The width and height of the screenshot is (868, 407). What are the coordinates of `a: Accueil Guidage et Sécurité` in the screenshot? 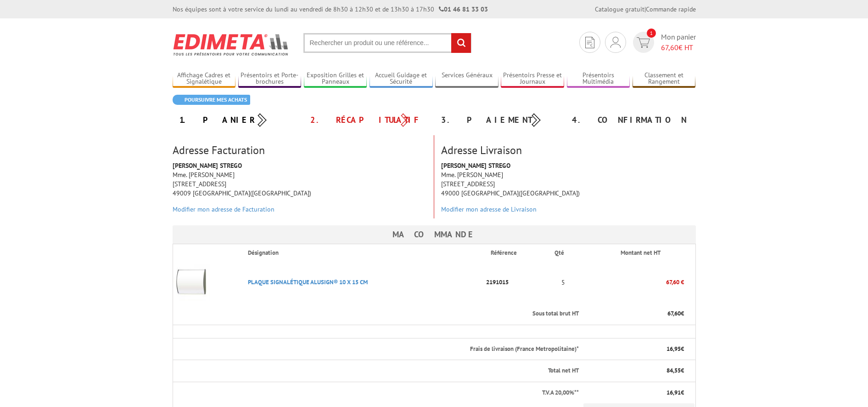 It's located at (402, 79).